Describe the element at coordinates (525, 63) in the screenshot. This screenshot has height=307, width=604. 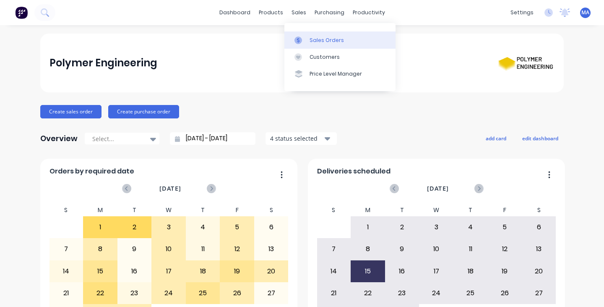
I see `img: Polymer Engineering` at that location.